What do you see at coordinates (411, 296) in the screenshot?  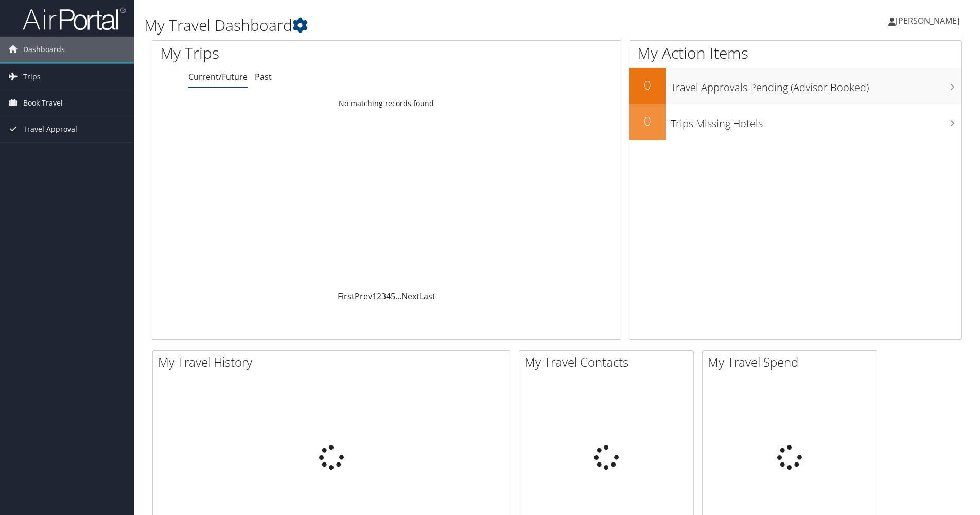 I see `a: Next` at bounding box center [411, 296].